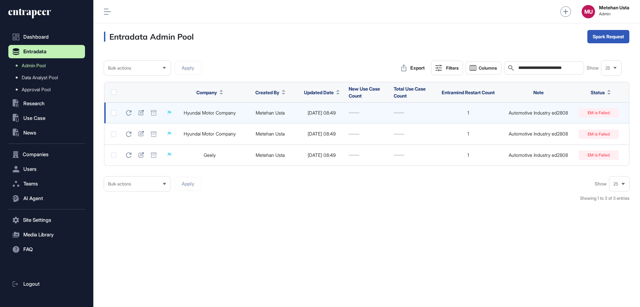 Image resolution: width=640 pixels, height=307 pixels. What do you see at coordinates (37, 220) in the screenshot?
I see `span: Site Settings` at bounding box center [37, 220].